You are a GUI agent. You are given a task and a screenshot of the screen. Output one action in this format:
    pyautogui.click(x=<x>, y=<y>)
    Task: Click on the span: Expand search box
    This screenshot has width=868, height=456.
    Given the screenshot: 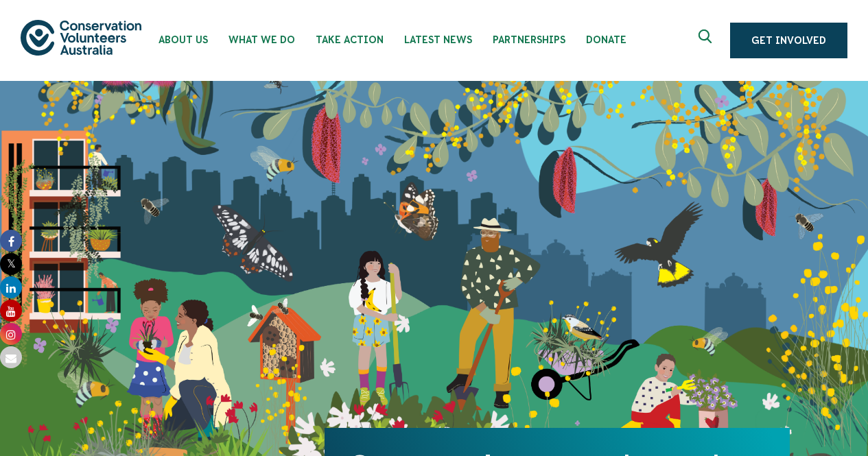 What is the action you would take?
    pyautogui.click(x=706, y=40)
    